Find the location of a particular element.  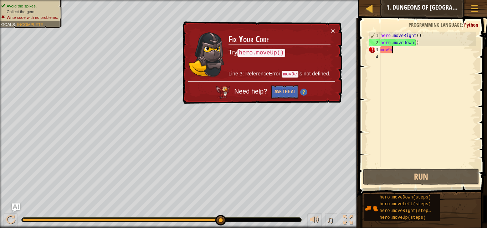

p: Line 3: ReferenceError: is not defined. is located at coordinates (279, 74).